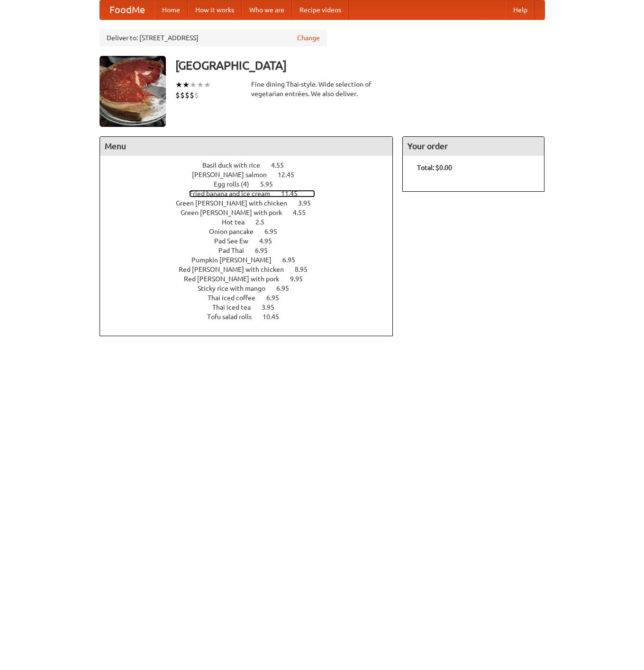 This screenshot has width=644, height=670. I want to click on span: 12.45, so click(290, 174).